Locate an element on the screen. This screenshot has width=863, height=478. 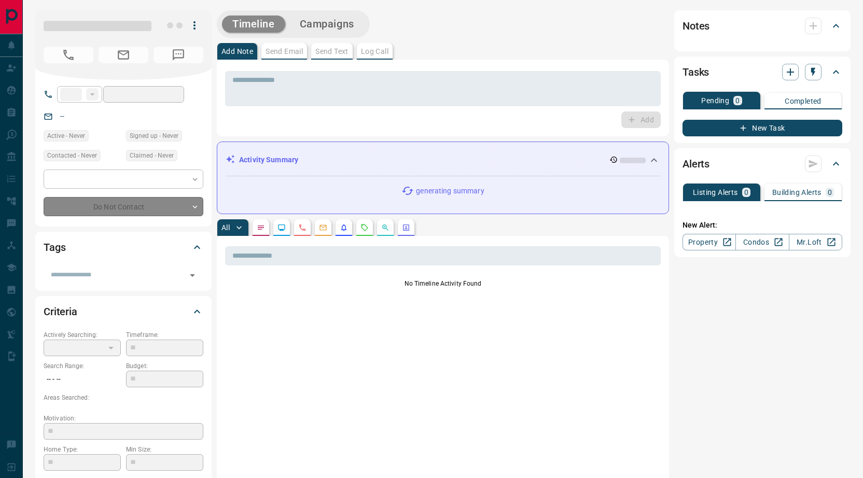
p: Search Range: is located at coordinates (82, 366).